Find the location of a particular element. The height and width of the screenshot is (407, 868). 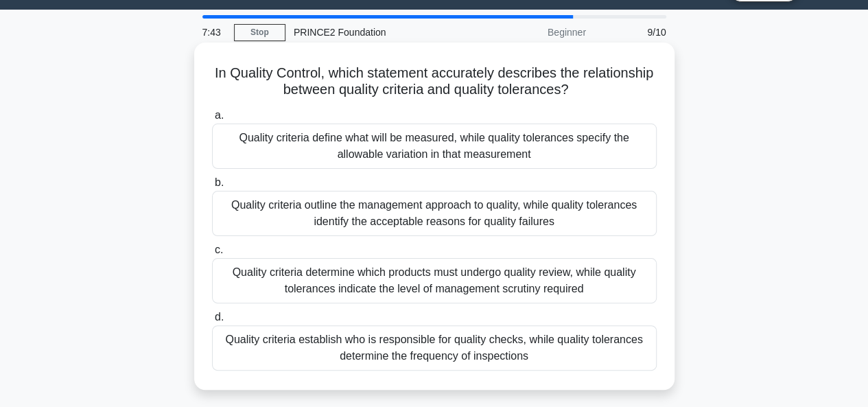

span: c. is located at coordinates (219, 249).